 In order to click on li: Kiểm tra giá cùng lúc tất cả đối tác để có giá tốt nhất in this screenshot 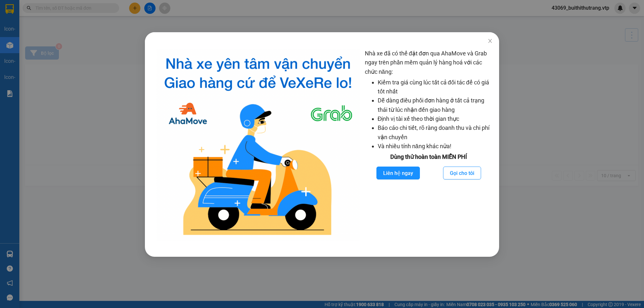, I will do `click(435, 87)`.